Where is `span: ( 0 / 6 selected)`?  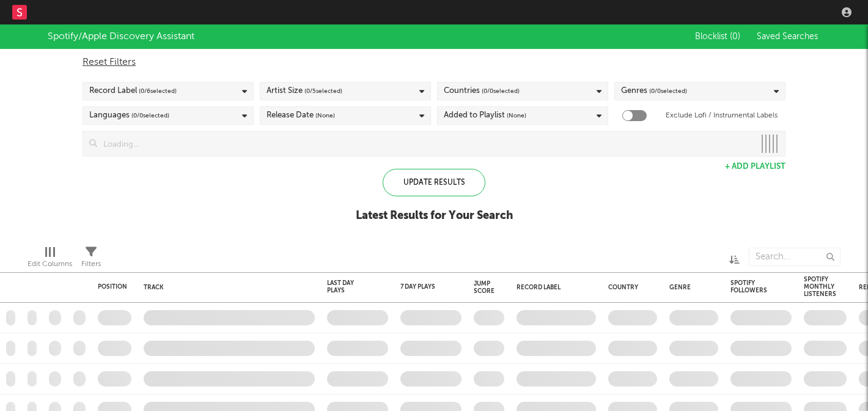
span: ( 0 / 6 selected) is located at coordinates (158, 91).